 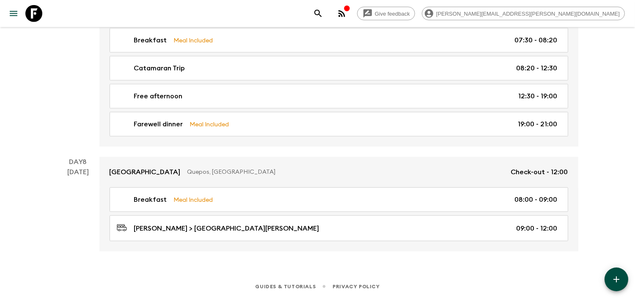 I want to click on button: menu, so click(x=14, y=14).